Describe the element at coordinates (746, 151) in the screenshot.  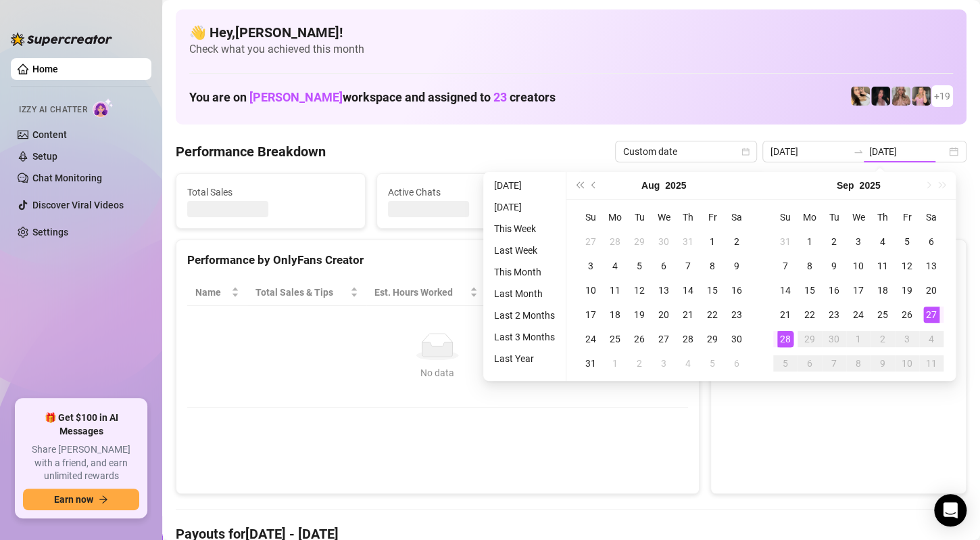
I see `span: calendar` at that location.